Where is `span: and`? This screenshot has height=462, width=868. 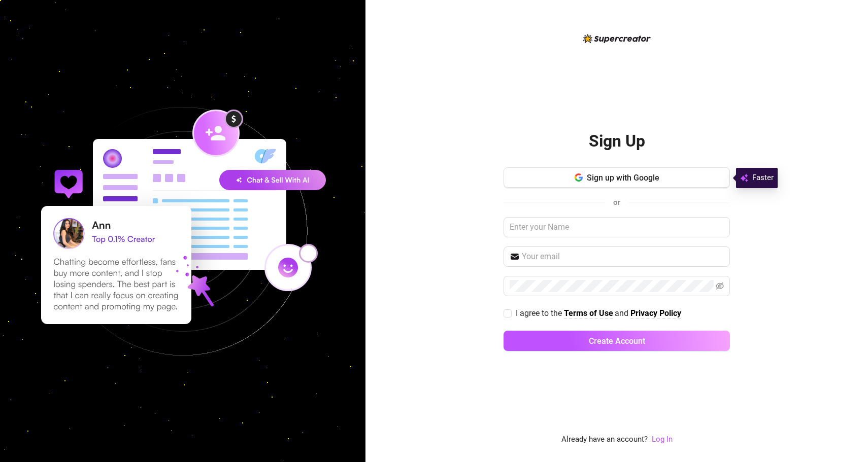
span: and is located at coordinates (623, 313).